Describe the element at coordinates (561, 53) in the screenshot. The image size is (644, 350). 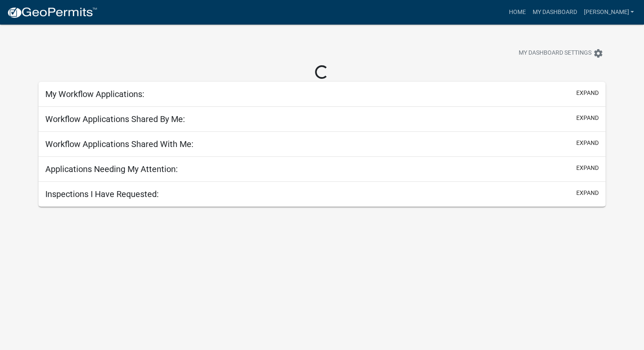
I see `button: My Dashboard Settingssettings` at that location.